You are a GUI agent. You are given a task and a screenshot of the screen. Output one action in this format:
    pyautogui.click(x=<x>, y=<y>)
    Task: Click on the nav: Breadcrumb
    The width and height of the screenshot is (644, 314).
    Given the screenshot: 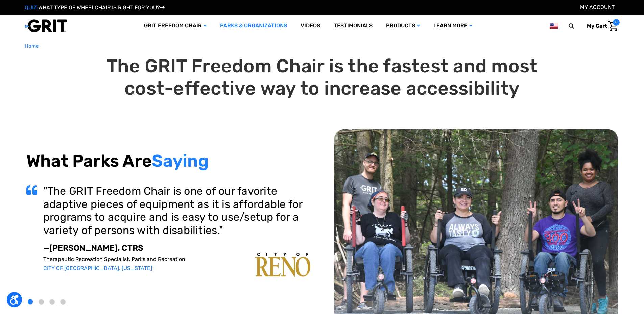 What is the action you would take?
    pyautogui.click(x=322, y=46)
    